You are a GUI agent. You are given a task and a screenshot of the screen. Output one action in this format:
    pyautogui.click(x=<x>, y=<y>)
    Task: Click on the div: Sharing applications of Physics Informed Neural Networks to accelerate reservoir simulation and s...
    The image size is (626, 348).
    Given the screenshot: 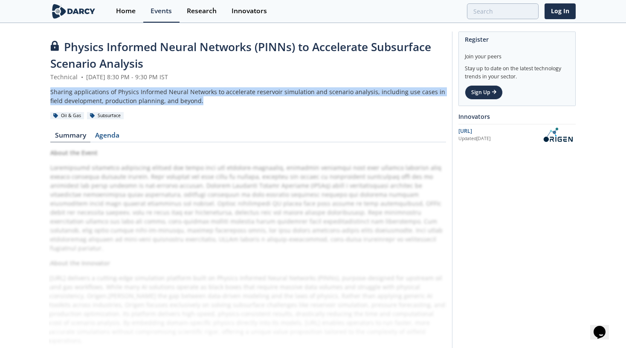 What is the action you would take?
    pyautogui.click(x=248, y=96)
    